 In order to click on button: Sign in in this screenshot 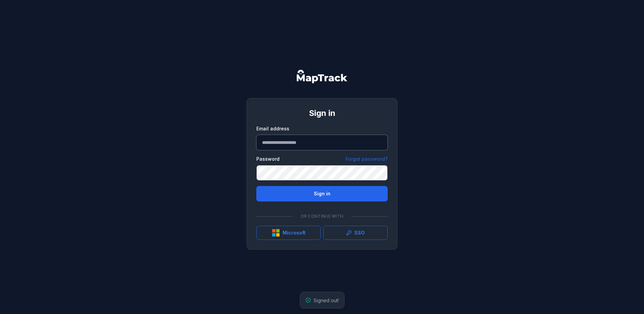, I will do `click(322, 193)`.